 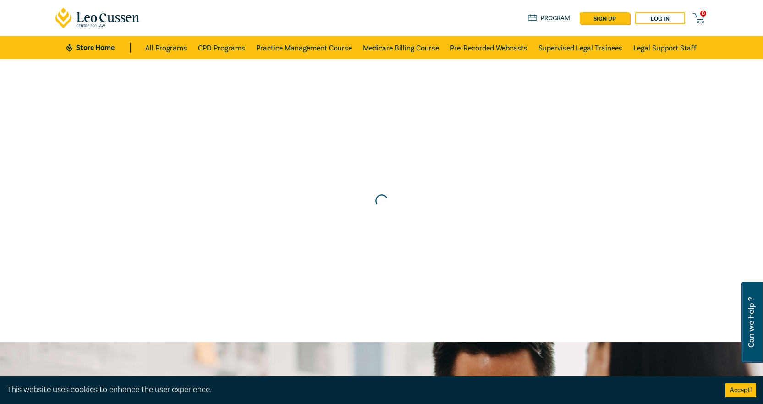 What do you see at coordinates (740, 390) in the screenshot?
I see `button: Accept cookies` at bounding box center [740, 390].